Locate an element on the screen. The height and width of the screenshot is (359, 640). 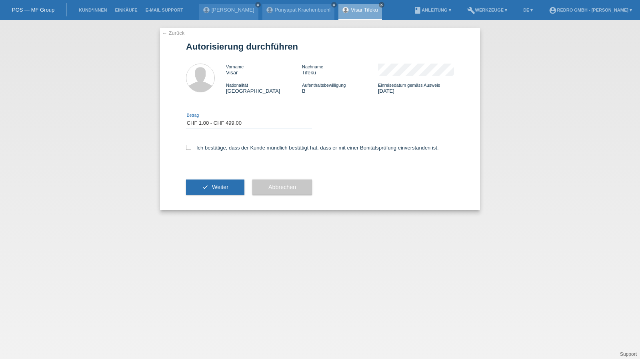
a: Punyapat Kraehenbuehl is located at coordinates (303, 10).